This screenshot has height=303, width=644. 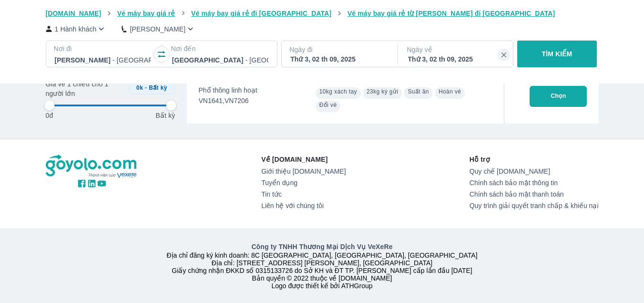 What do you see at coordinates (534, 183) in the screenshot?
I see `a: Chính sách bảo mật thông tin` at bounding box center [534, 183].